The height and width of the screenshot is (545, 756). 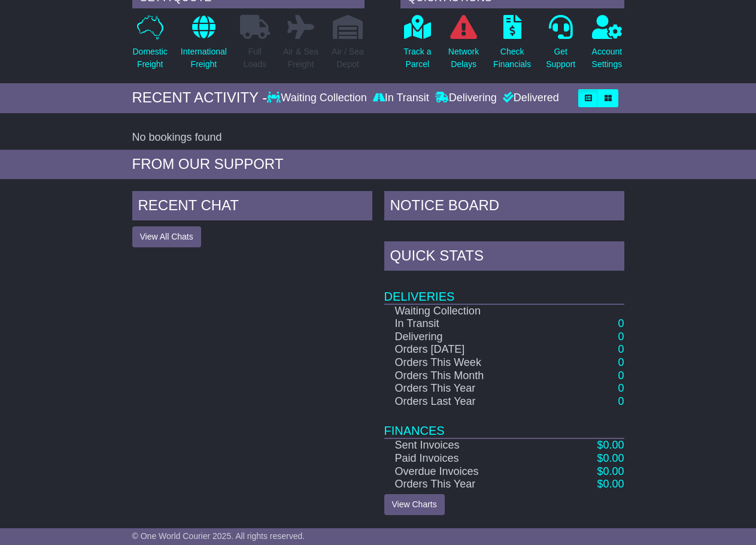 What do you see at coordinates (471, 337) in the screenshot?
I see `td: Delivering` at bounding box center [471, 337].